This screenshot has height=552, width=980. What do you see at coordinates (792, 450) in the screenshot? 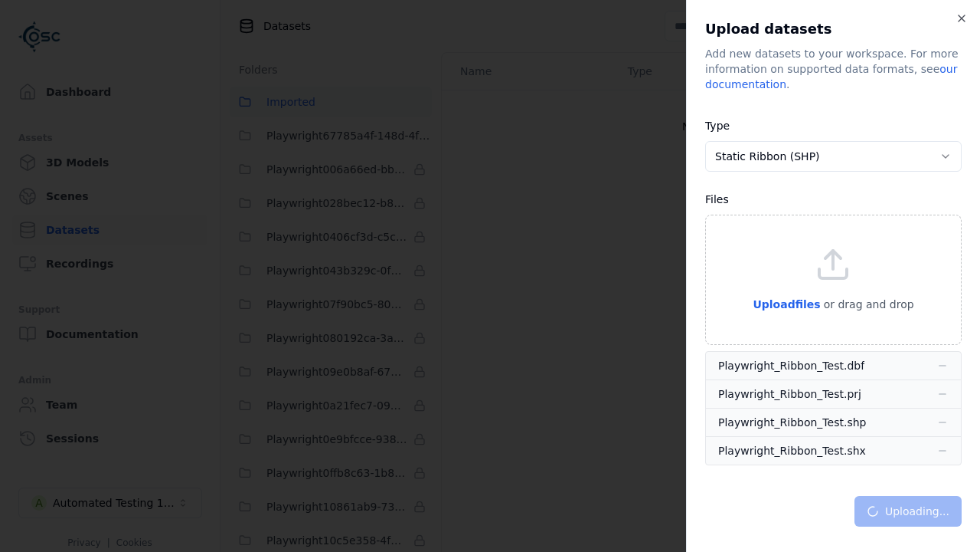
I see `div: Playwright_Ribbon_Test.shx` at bounding box center [792, 450].